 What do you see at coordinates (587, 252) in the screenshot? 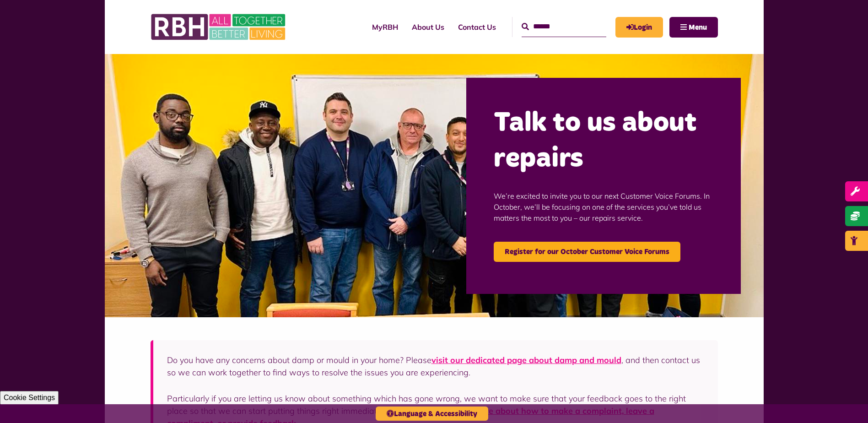
I see `a: Register for our October Customer Voice Forums` at bounding box center [587, 252].